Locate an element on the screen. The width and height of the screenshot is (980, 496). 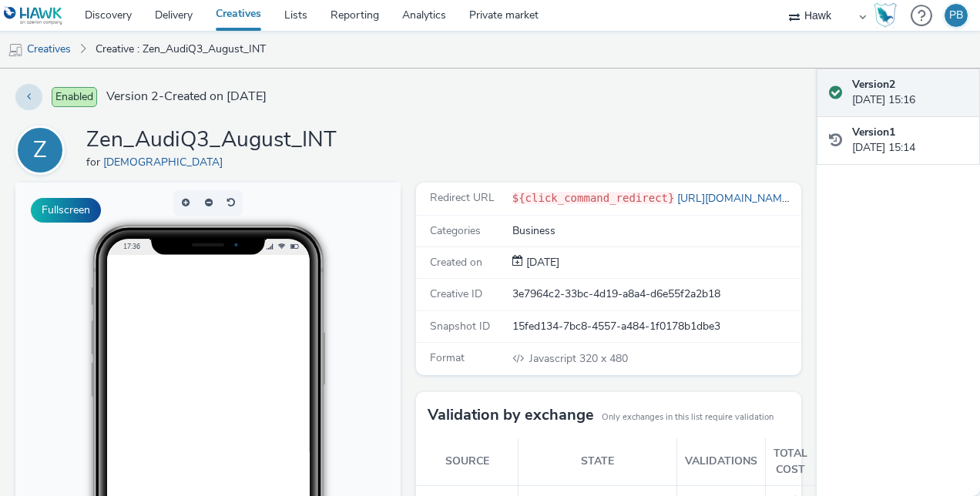
small: Only exchanges in this list require validation is located at coordinates (687, 417).